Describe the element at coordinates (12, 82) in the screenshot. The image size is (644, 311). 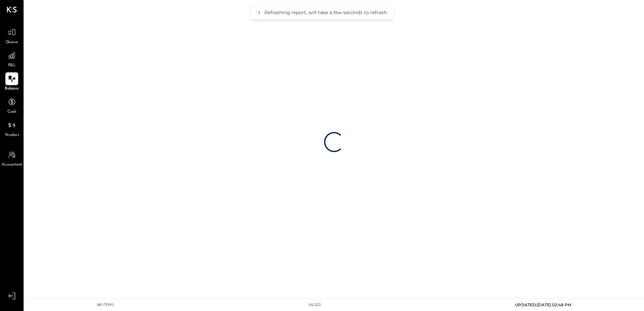
I see `a: Balance` at that location.